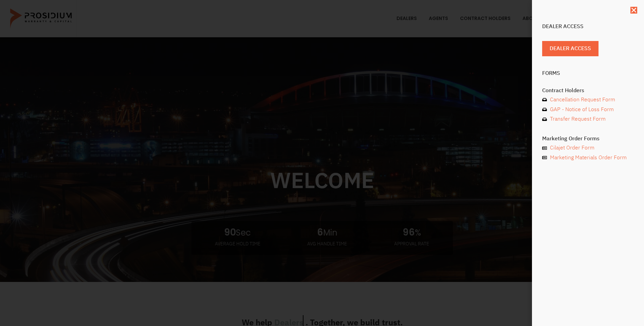  Describe the element at coordinates (634, 10) in the screenshot. I see `a: Close` at that location.